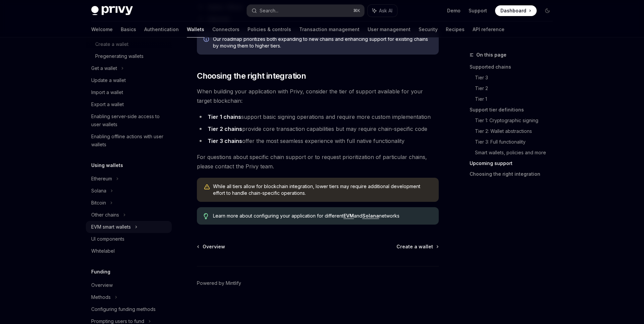  Describe the element at coordinates (107, 92) in the screenshot. I see `div: Import a wallet` at that location.